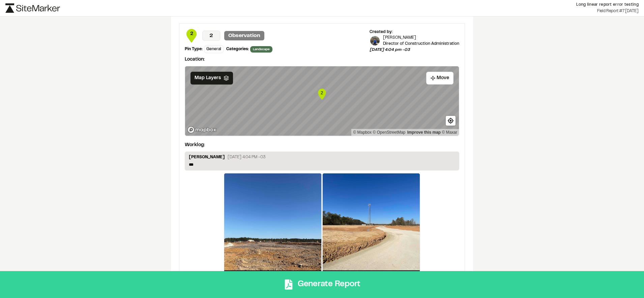 Image resolution: width=644 pixels, height=298 pixels. I want to click on div: General, so click(214, 49).